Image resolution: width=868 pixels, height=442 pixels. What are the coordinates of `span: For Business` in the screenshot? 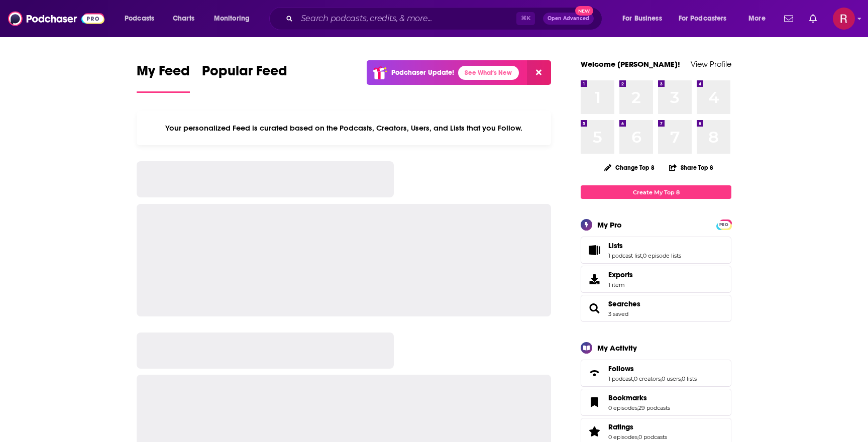 It's located at (642, 18).